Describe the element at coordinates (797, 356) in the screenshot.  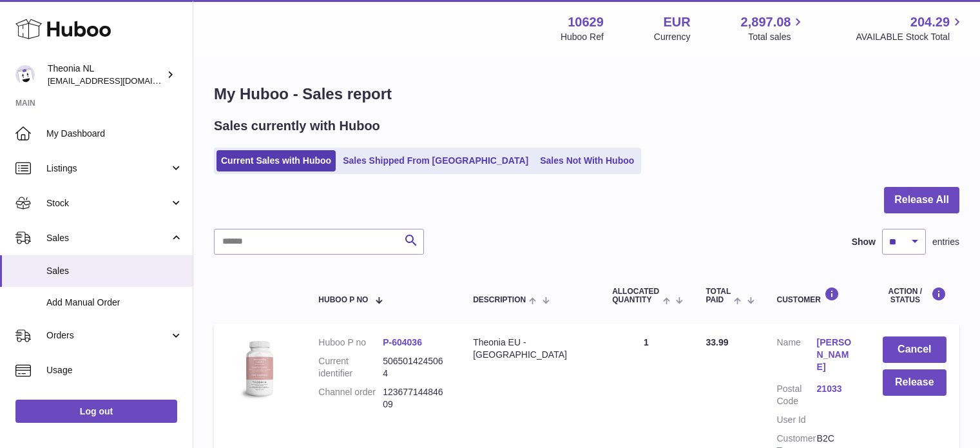
I see `dt: Name` at that location.